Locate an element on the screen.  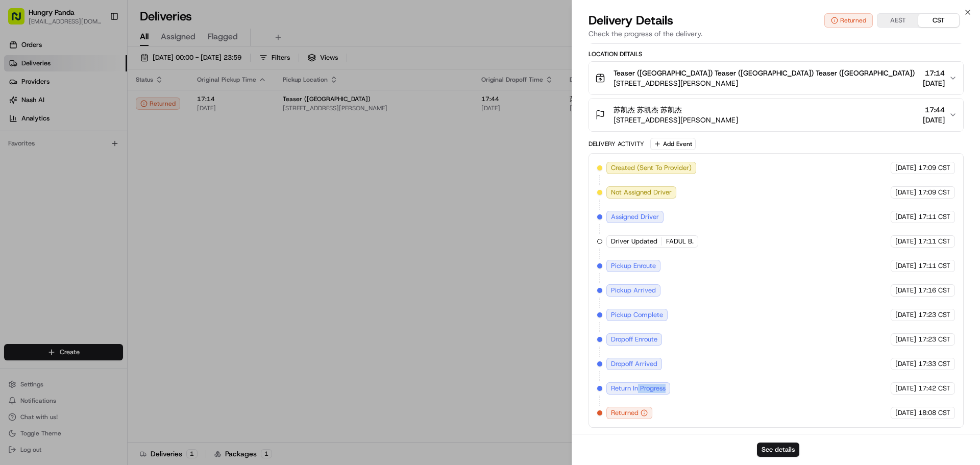
div: Returned is located at coordinates (848, 20).